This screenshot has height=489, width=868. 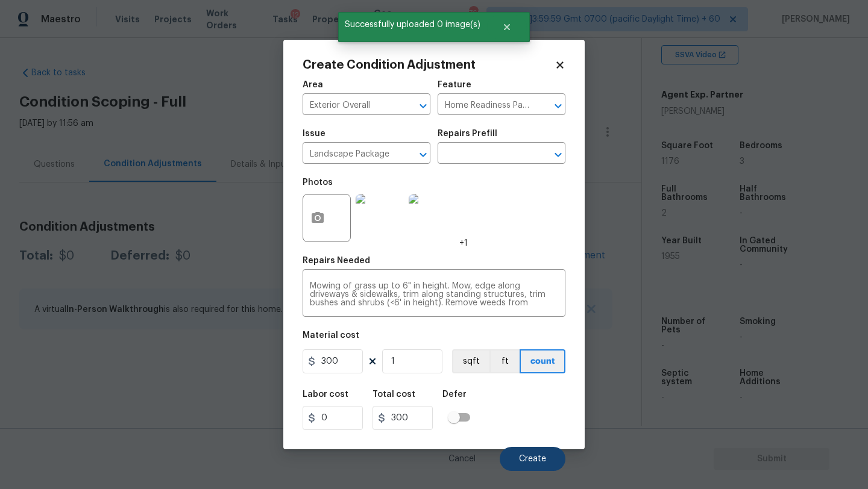 I want to click on span: Create, so click(x=532, y=459).